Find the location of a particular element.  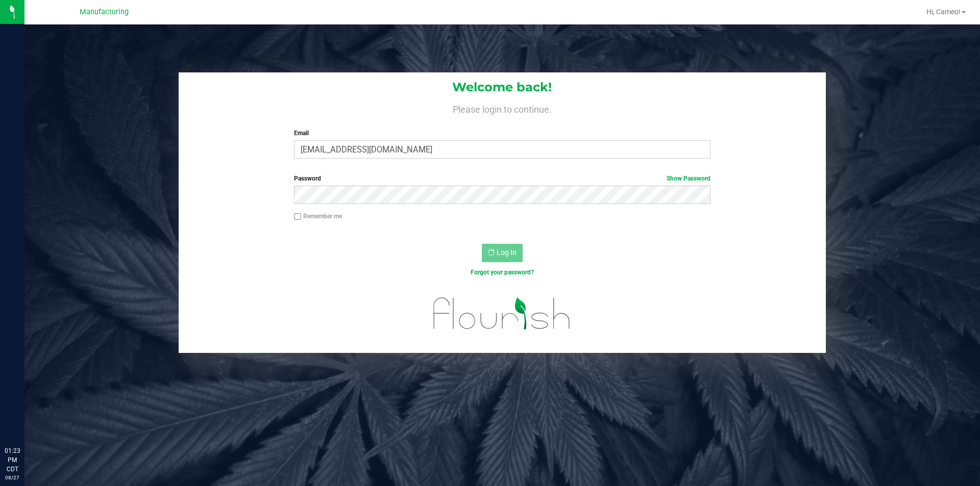

span: Log In is located at coordinates (506, 253).